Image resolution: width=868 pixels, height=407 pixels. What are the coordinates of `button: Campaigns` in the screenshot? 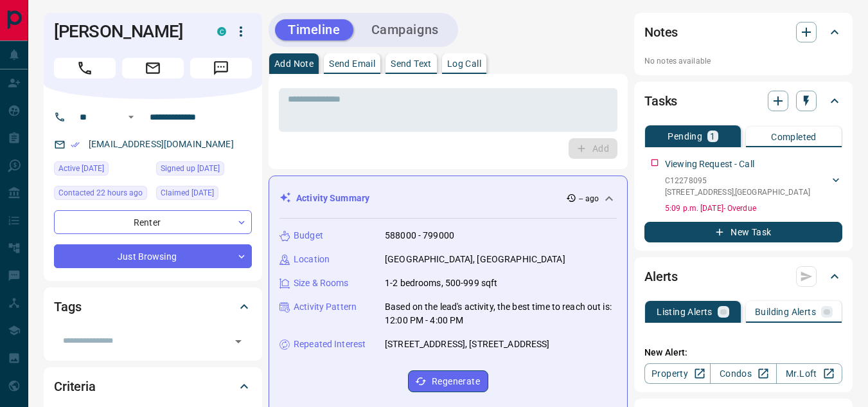 It's located at (405, 30).